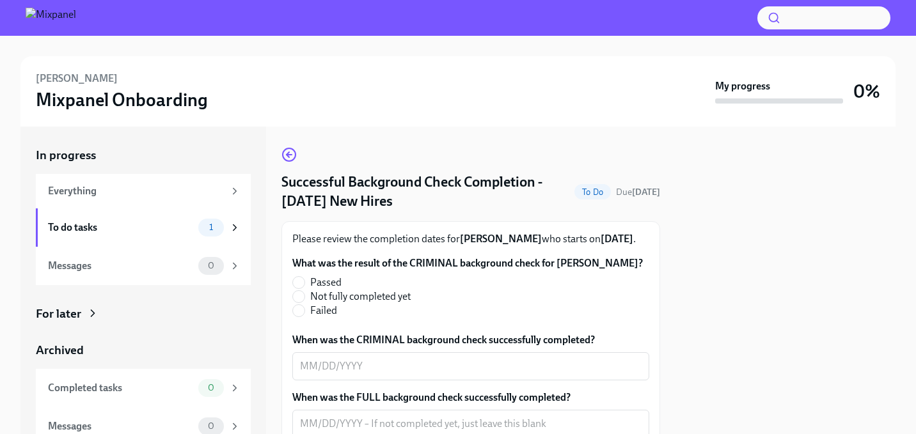 This screenshot has width=916, height=434. Describe the element at coordinates (638, 192) in the screenshot. I see `span: Due` at that location.